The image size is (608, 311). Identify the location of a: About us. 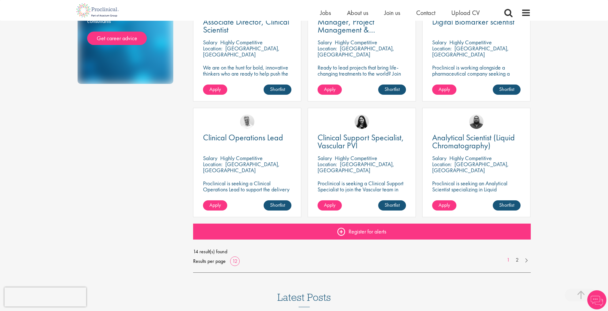
(357, 13).